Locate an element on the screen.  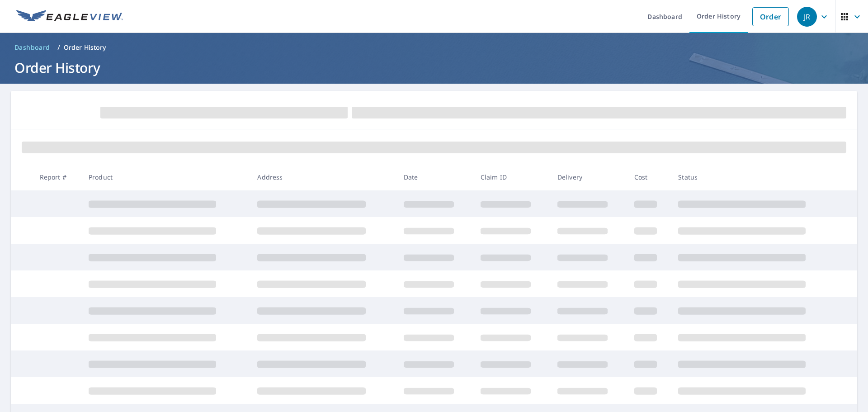
nav: breadcrumb is located at coordinates (434, 48).